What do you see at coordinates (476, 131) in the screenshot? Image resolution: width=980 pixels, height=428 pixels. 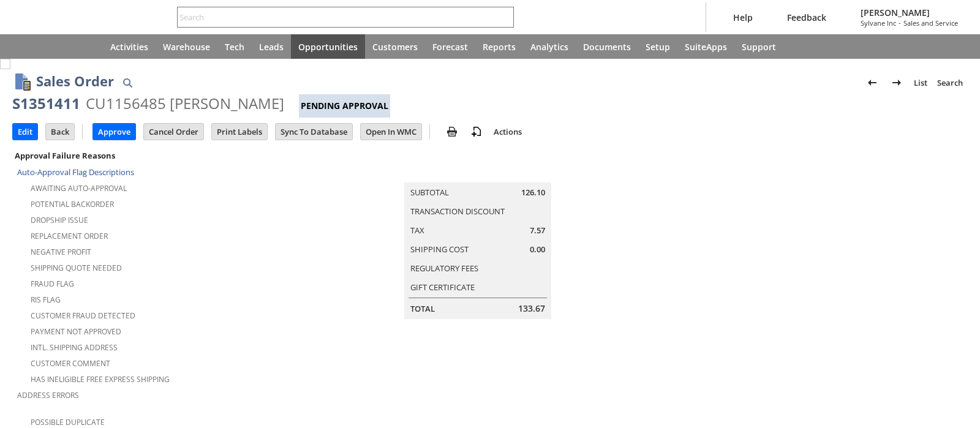 I see `img: add-record.svg` at bounding box center [476, 131].